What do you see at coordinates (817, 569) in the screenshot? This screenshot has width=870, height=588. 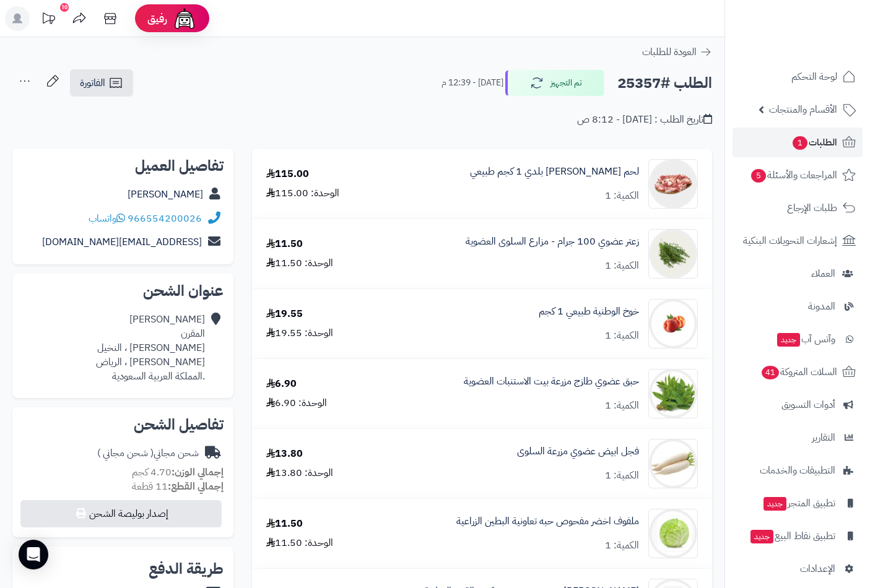 I see `span: الإعدادات` at bounding box center [817, 569].